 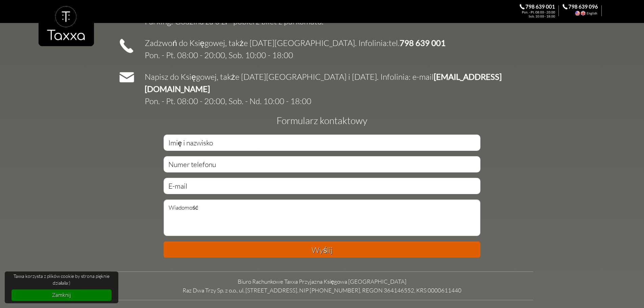 What do you see at coordinates (322, 142) in the screenshot?
I see `input: Imię i nazwisko` at bounding box center [322, 142].